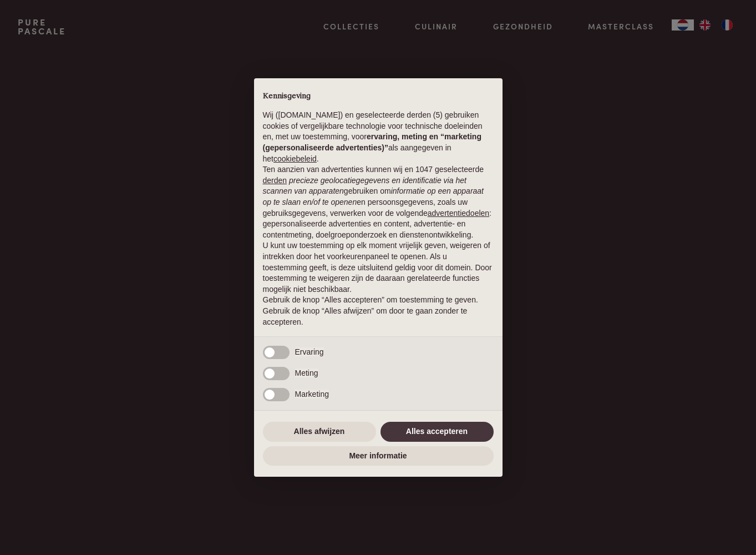 The width and height of the screenshot is (756, 555). I want to click on a: cookiebeleid, so click(295, 159).